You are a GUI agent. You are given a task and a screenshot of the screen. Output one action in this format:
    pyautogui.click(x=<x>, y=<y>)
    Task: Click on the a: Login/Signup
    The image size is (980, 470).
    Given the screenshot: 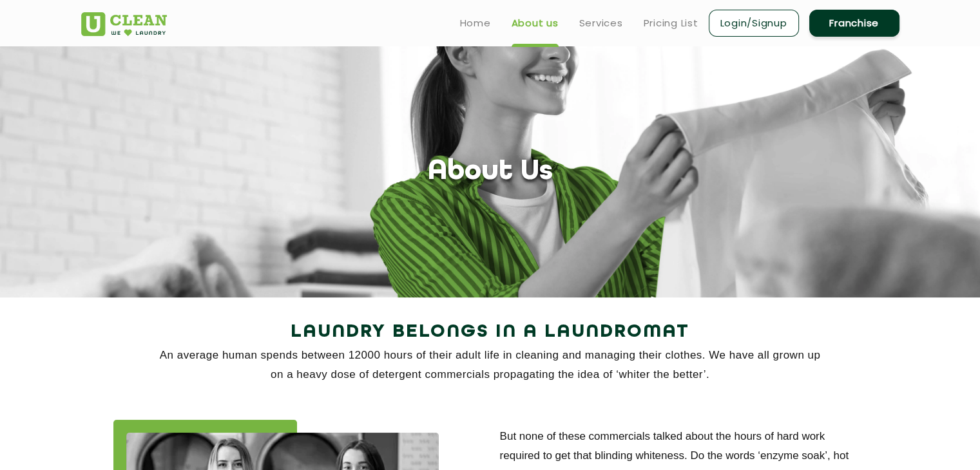 What is the action you would take?
    pyautogui.click(x=754, y=23)
    